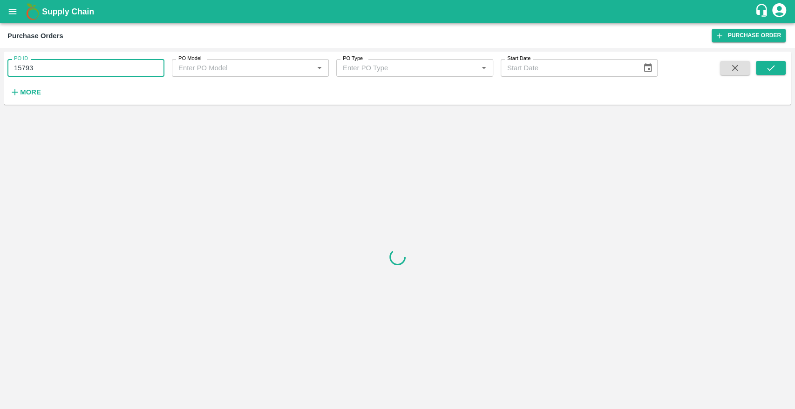  What do you see at coordinates (519, 59) in the screenshot?
I see `label: Start Date` at bounding box center [519, 59].